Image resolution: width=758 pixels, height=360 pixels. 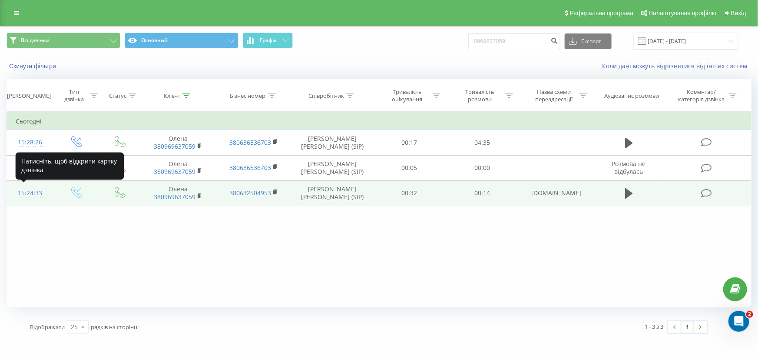 What do you see at coordinates (482, 142) in the screenshot?
I see `td: 04:35` at bounding box center [482, 142].